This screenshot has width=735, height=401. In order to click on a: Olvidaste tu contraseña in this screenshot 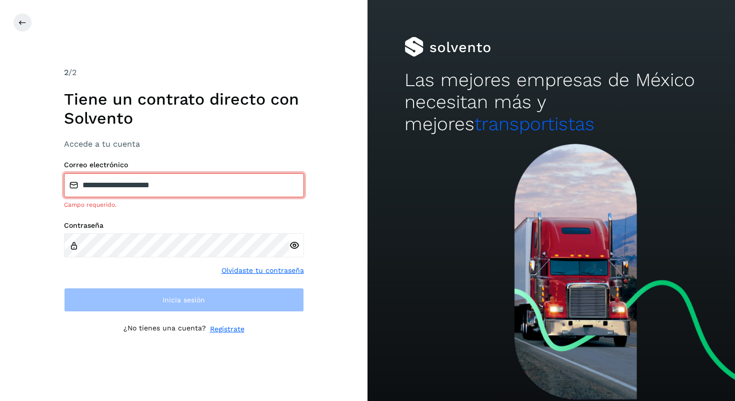, I will do `click(263, 270)`.